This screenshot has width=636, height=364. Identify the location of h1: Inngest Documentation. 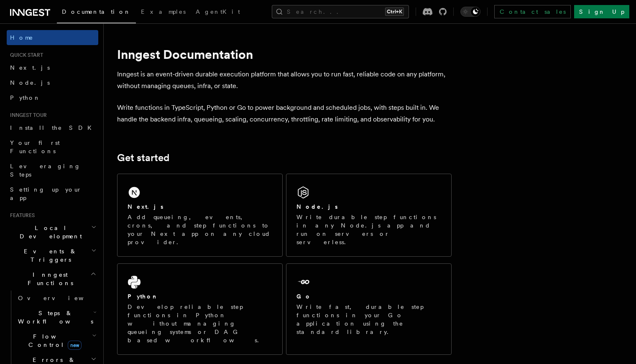
(284, 54).